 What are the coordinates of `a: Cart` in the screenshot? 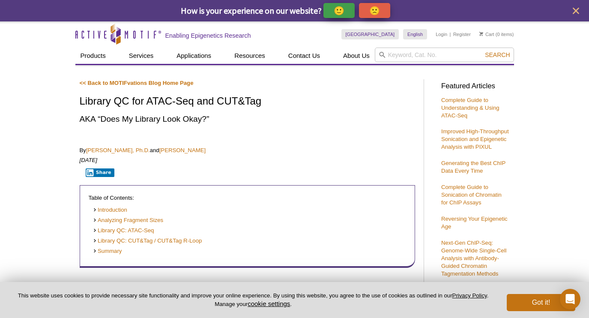 It's located at (486, 34).